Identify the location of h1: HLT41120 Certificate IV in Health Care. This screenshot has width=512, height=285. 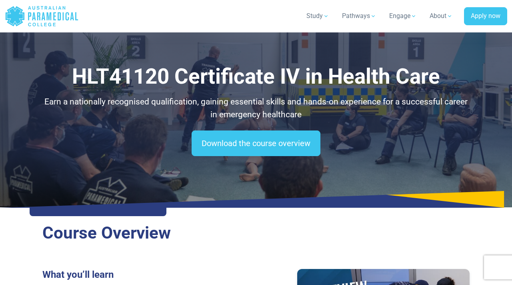
(256, 76).